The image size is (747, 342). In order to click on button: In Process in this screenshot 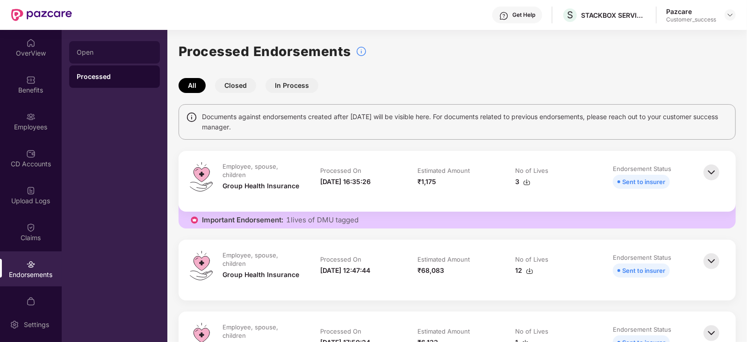, I will do `click(292, 86)`.